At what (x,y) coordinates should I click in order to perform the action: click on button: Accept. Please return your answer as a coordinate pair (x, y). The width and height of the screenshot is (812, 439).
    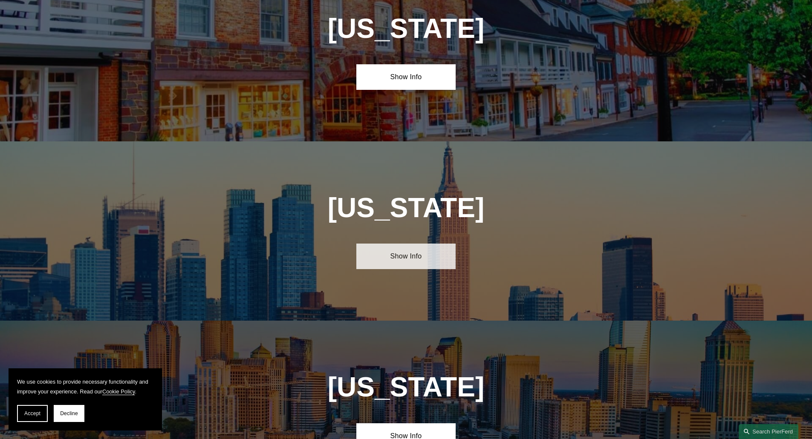
    Looking at the image, I should click on (32, 414).